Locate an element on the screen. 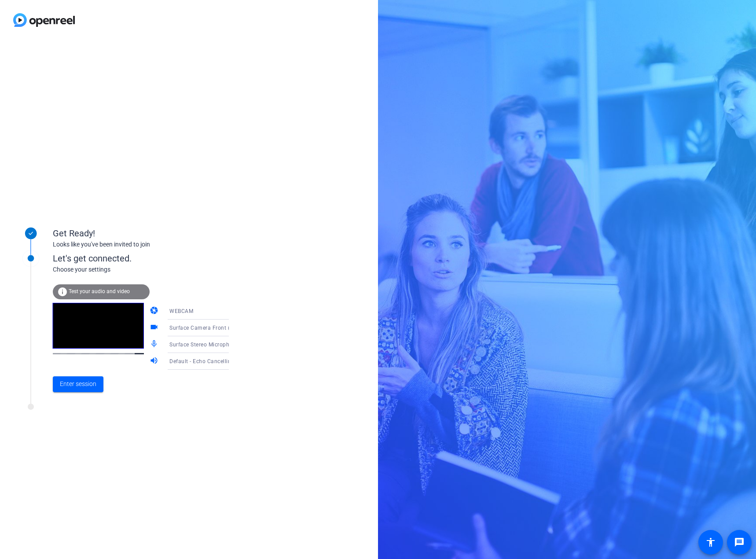 The height and width of the screenshot is (559, 756). mat-icon: message is located at coordinates (740, 543).